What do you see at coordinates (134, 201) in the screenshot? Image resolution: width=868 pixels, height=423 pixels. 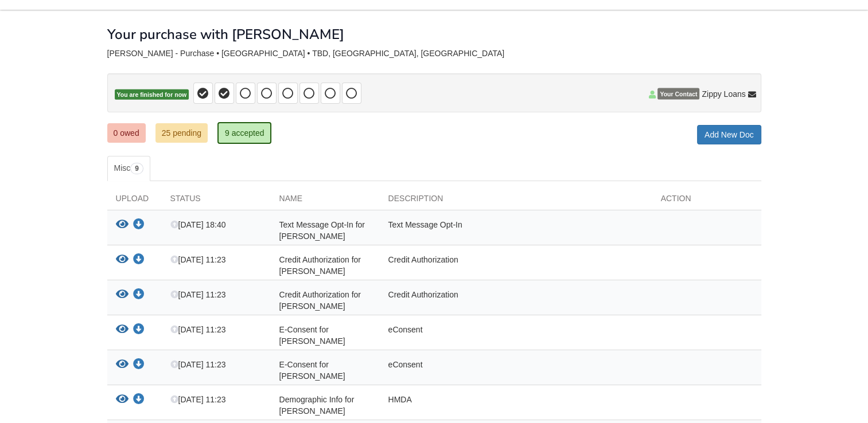 I see `div: Upload` at bounding box center [134, 201].